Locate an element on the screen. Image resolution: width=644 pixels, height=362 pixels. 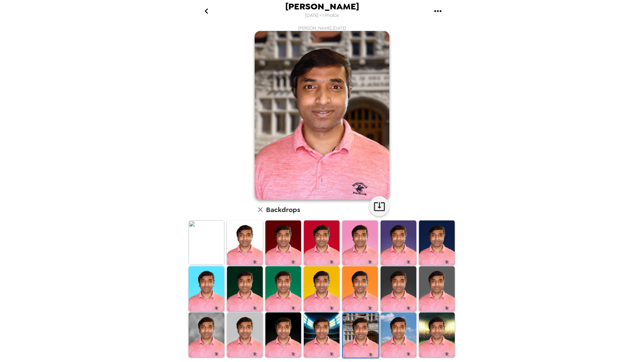
h6: Backdrops is located at coordinates (283, 210).